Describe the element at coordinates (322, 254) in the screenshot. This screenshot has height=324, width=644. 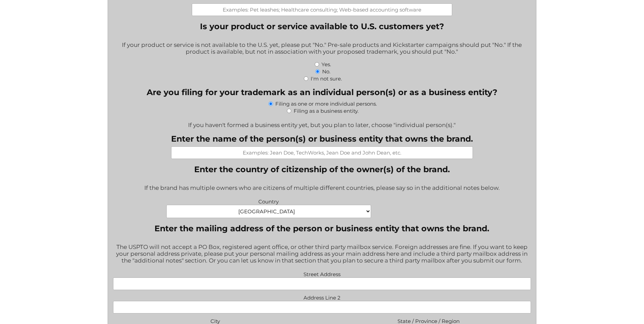
I see `div: The USPTO will not accept a PO Box, registered agent office, or other third party mailbox service...` at that location.